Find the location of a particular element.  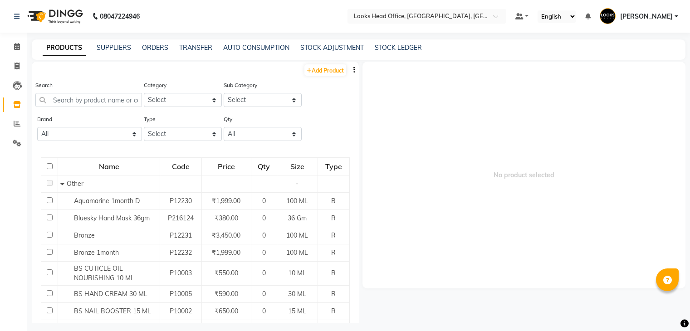

div: Name is located at coordinates (109, 167).